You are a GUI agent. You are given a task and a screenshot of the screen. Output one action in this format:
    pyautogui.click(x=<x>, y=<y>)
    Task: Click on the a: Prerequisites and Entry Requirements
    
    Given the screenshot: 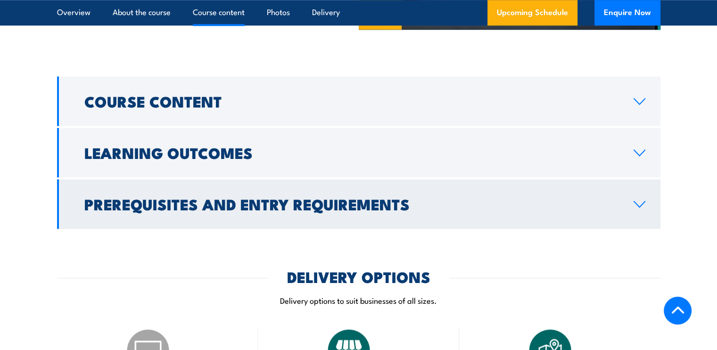 What is the action you would take?
    pyautogui.click(x=359, y=204)
    